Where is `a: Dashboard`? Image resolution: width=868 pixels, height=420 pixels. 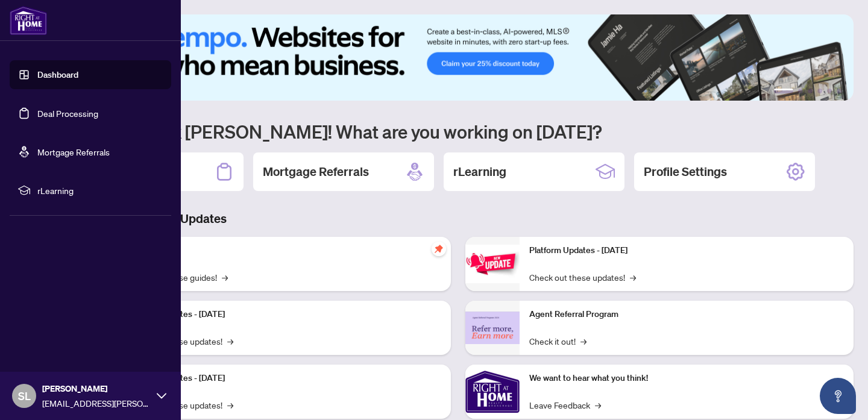 a: Dashboard is located at coordinates (58, 75).